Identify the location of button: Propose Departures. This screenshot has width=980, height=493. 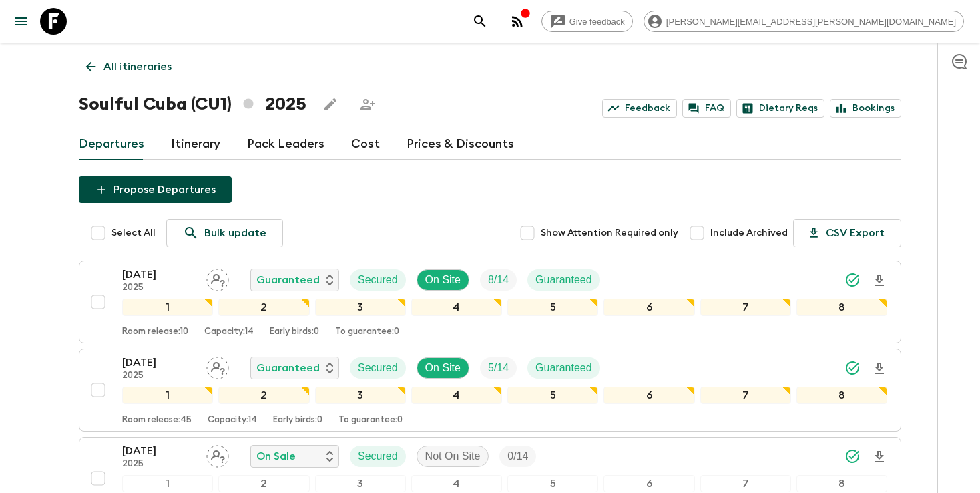
(155, 190).